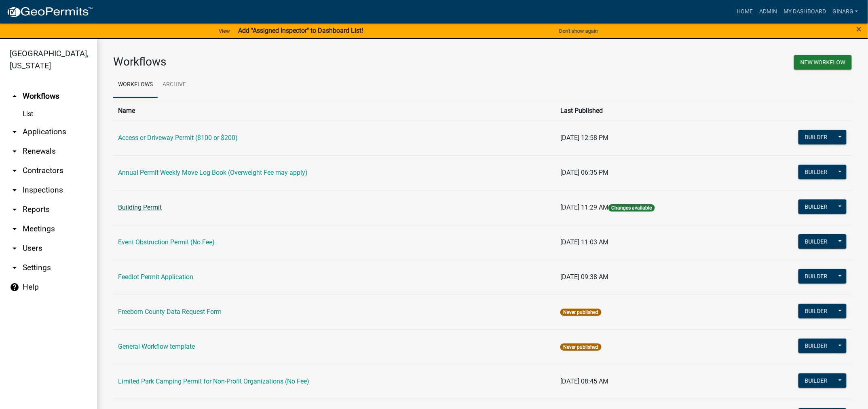 The image size is (868, 409). What do you see at coordinates (140, 207) in the screenshot?
I see `a: Building Permit` at bounding box center [140, 207].